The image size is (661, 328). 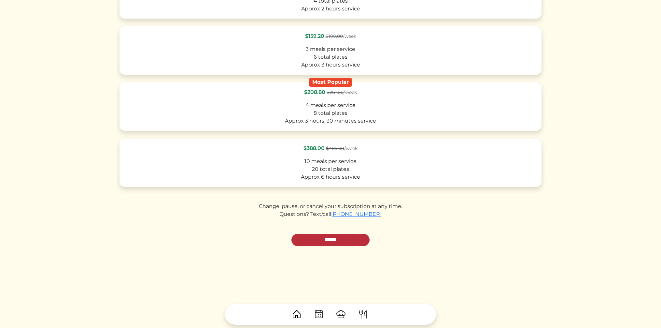 I want to click on s: $485.00, so click(x=335, y=148).